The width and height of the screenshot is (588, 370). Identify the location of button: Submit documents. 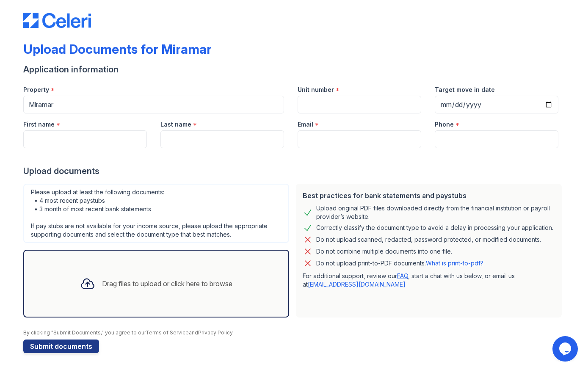
(61, 347).